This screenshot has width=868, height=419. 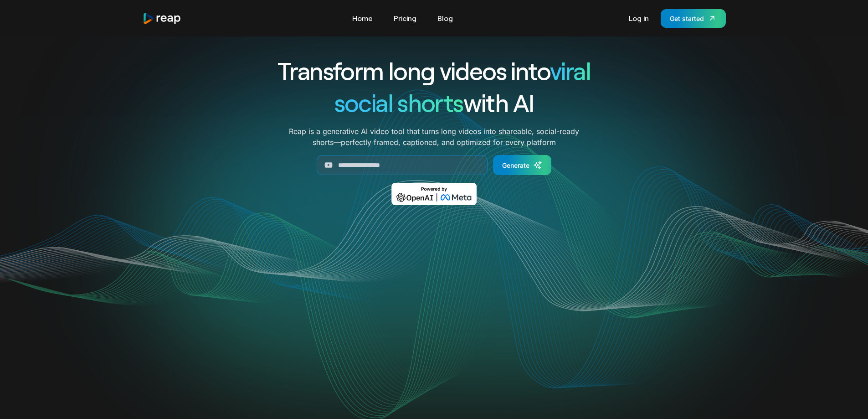 I want to click on span: viral, so click(x=570, y=70).